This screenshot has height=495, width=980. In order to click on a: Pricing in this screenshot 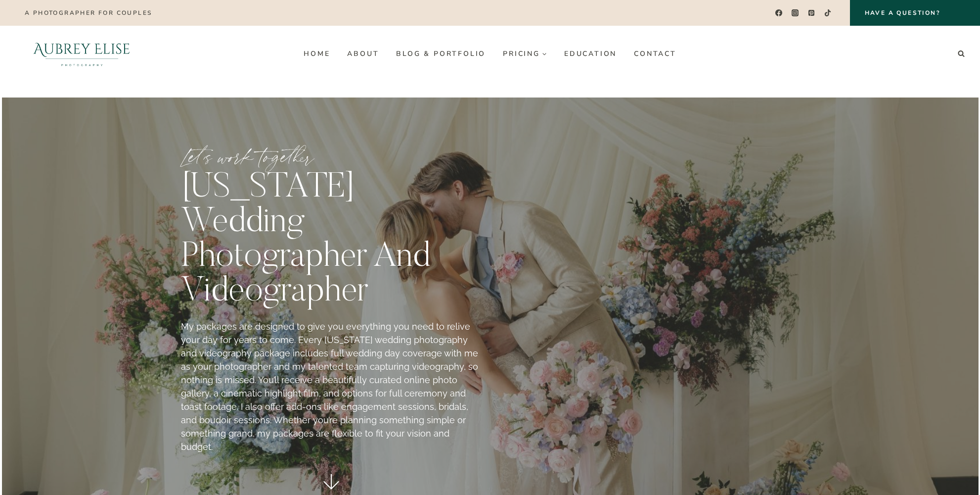, I will do `click(526, 54)`.